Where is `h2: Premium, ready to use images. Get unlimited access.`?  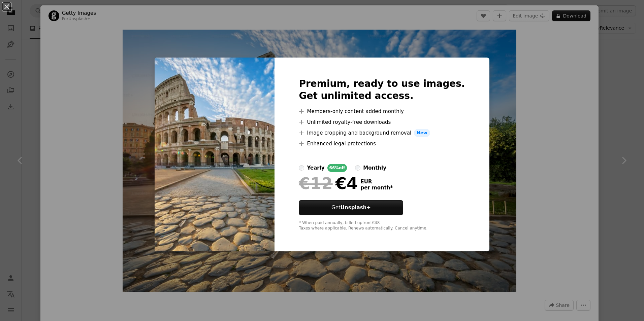
h2: Premium, ready to use images. Get unlimited access. is located at coordinates (382, 90).